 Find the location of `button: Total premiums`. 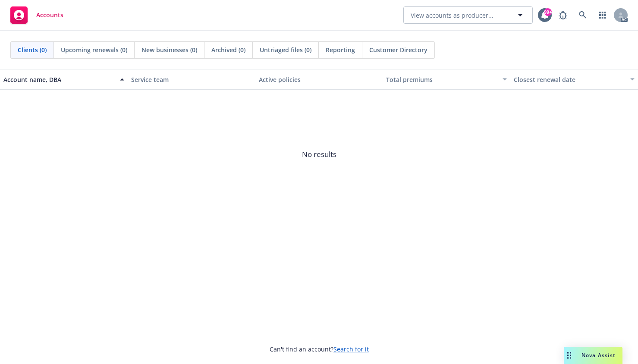

button: Total premiums is located at coordinates (446, 79).